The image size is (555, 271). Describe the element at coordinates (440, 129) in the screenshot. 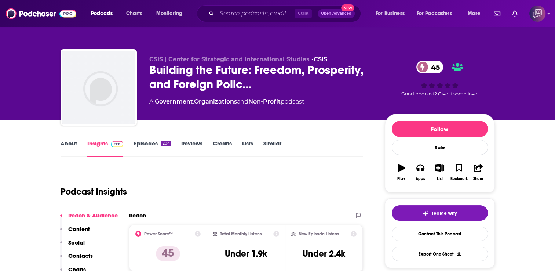

I see `button: Follow` at that location.